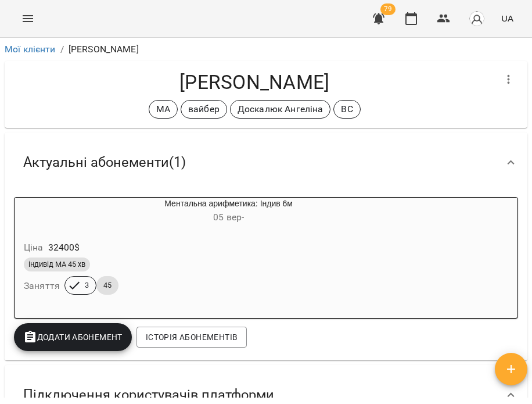 The height and width of the screenshot is (404, 532). Describe the element at coordinates (42, 286) in the screenshot. I see `h6: Заняття` at that location.